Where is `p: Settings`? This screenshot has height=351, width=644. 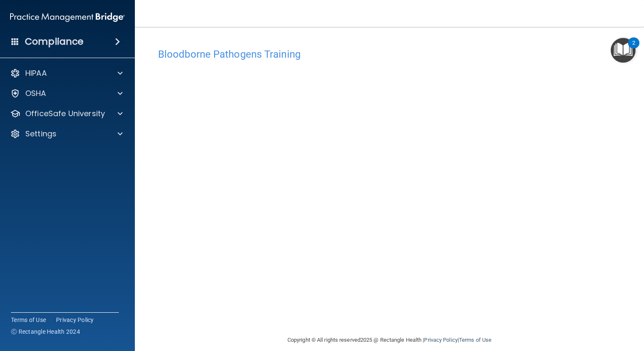 p: Settings is located at coordinates (41, 134).